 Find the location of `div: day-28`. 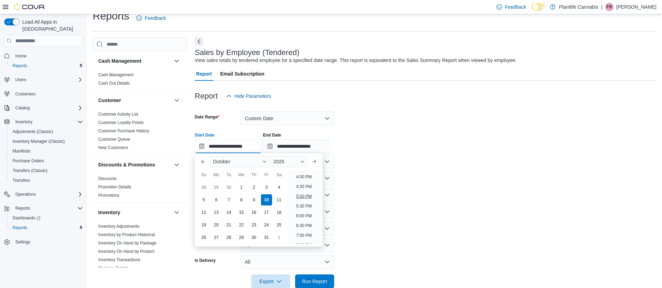

div: day-28 is located at coordinates (204, 187).